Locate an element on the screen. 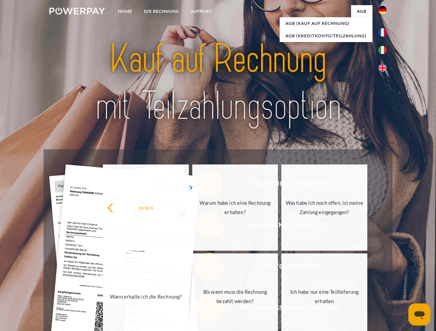 The width and height of the screenshot is (436, 331). a: DIE RECHNUNG is located at coordinates (161, 11).